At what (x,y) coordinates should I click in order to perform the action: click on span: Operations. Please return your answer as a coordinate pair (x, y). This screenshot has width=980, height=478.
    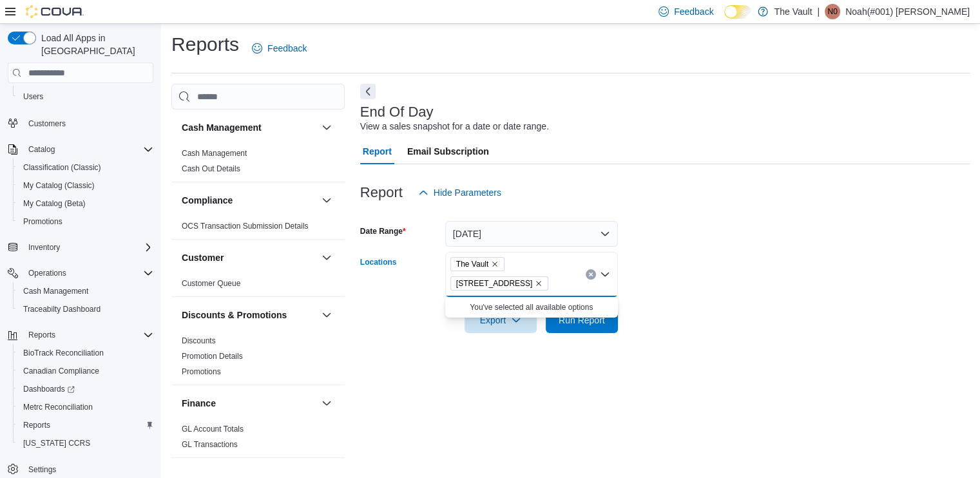
    Looking at the image, I should click on (47, 273).